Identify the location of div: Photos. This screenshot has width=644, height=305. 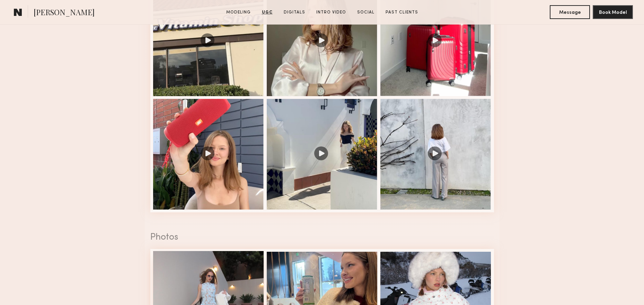
(322, 238).